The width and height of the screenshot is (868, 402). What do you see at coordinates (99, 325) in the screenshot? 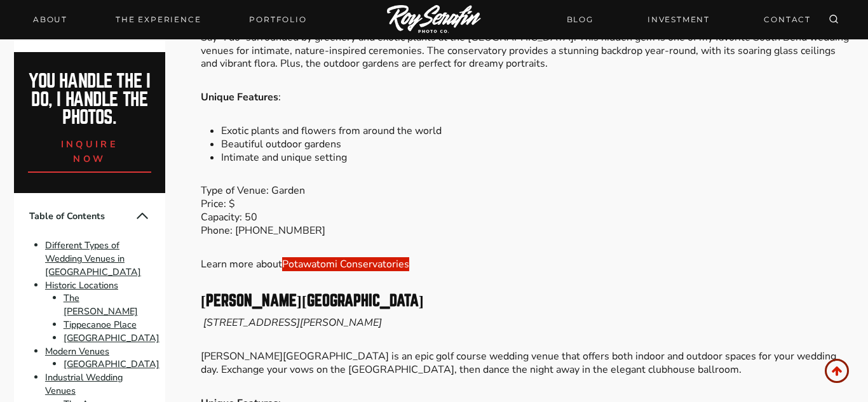
I see `a: Tippecanoe Place` at bounding box center [99, 325].